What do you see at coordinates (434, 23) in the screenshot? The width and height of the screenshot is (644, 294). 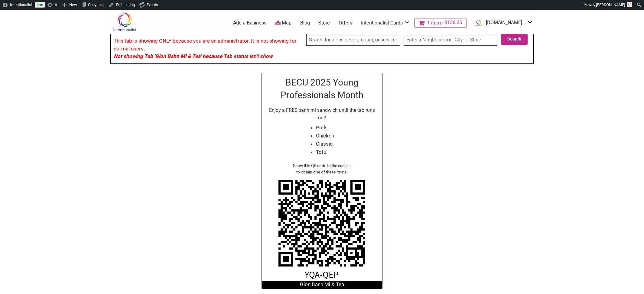 I see `span: 1 item` at bounding box center [434, 23].